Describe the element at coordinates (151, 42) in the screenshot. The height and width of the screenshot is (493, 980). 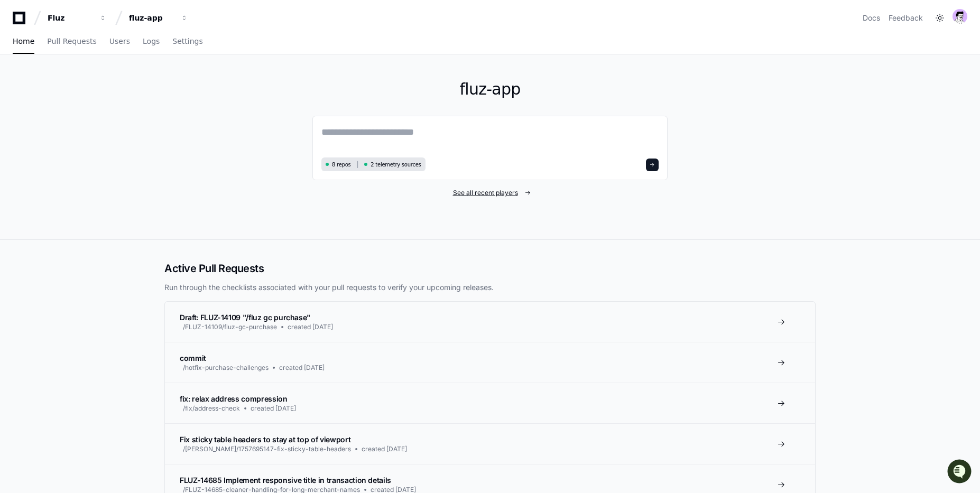
I see `a: Logs` at that location.